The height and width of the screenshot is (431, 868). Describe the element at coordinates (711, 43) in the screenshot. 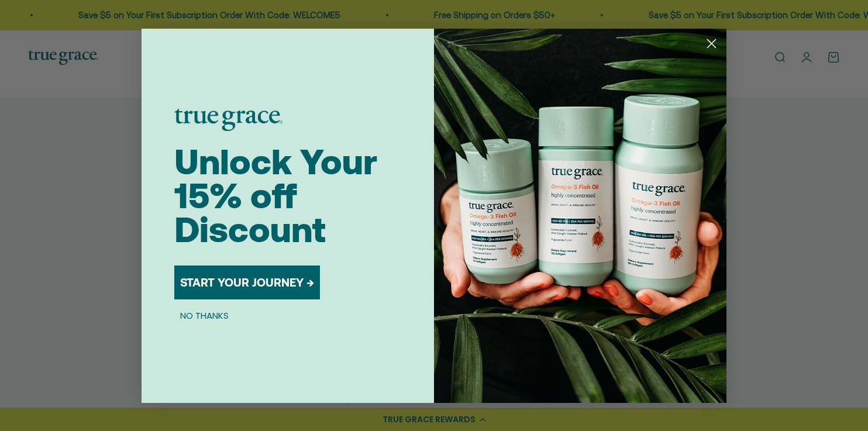

I see `button: Close dialog` at that location.